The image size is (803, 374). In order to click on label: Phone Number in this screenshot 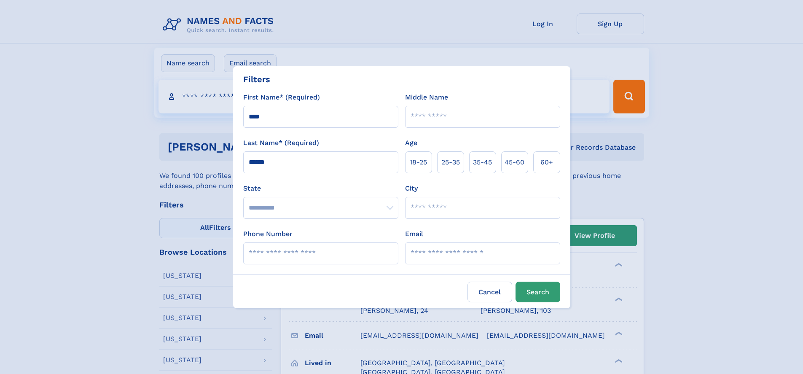, I will do `click(268, 234)`.